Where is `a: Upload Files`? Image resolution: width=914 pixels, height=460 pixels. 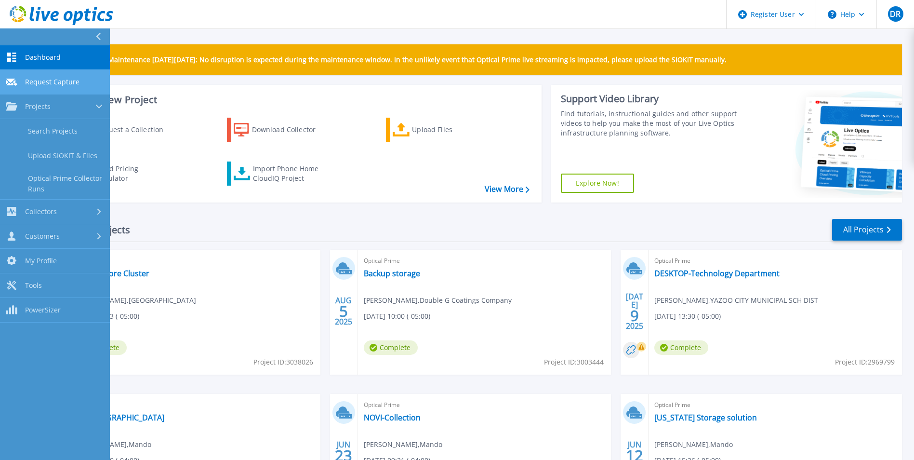
a: Upload Files is located at coordinates (440, 130).